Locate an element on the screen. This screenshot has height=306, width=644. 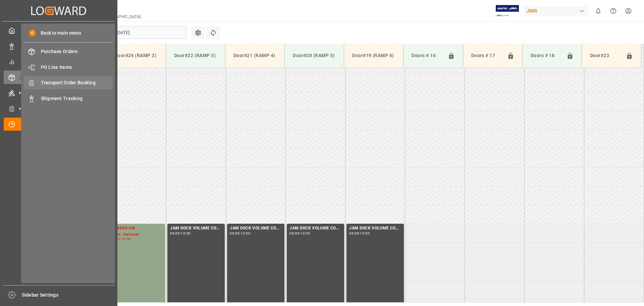
span: Purchase Orders is located at coordinates (77, 51).